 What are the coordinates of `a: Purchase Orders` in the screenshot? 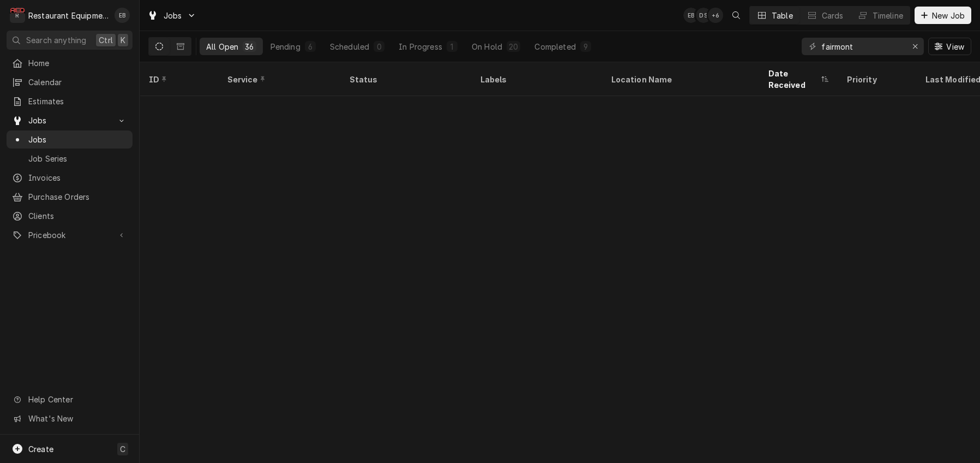 It's located at (69, 196).